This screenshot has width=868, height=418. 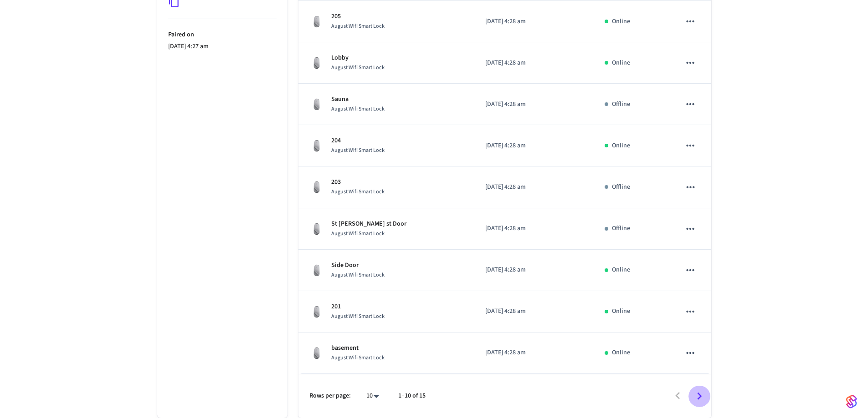 I want to click on p: 203, so click(x=358, y=182).